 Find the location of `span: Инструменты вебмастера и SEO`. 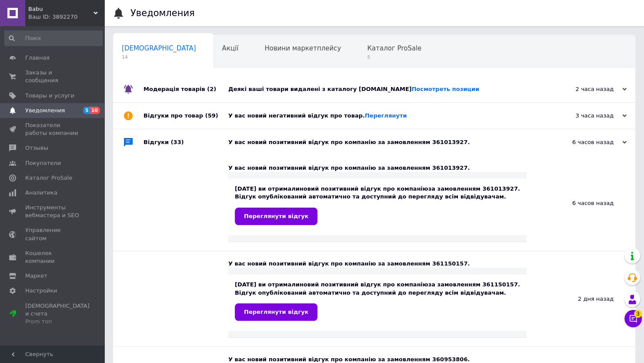

span: Инструменты вебмастера и SEO is located at coordinates (53, 211).